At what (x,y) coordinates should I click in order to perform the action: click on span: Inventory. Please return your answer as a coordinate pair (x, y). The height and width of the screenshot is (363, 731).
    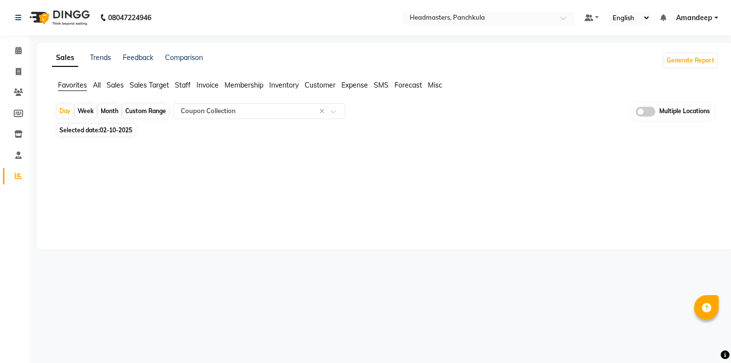
    Looking at the image, I should click on (284, 85).